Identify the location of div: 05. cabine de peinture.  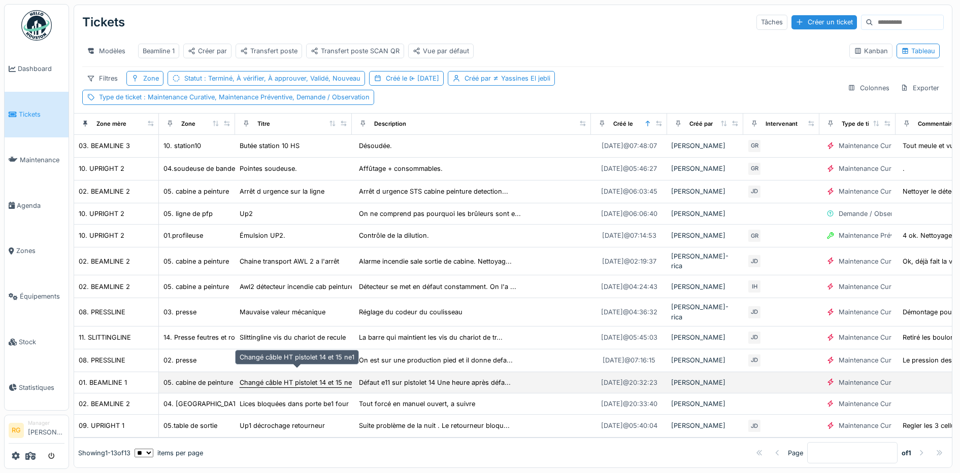
(198, 383).